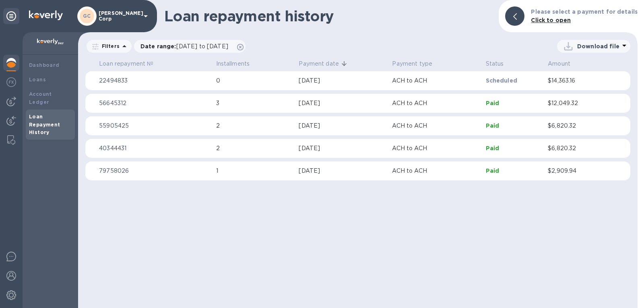 The height and width of the screenshot is (308, 644). Describe the element at coordinates (131, 64) in the screenshot. I see `span: Loan repayment №` at that location.